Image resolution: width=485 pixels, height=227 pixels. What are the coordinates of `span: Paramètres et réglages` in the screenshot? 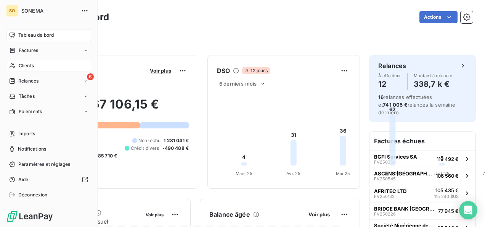 It's located at (44, 164).